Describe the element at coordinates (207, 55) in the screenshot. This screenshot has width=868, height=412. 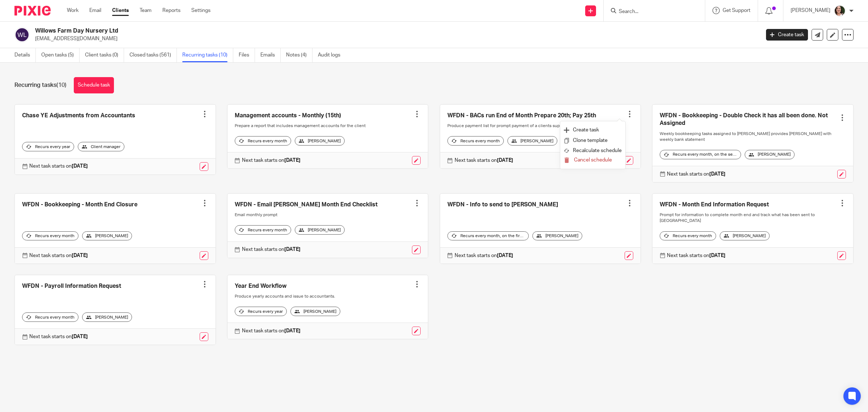
I see `a: Recurring tasks (10)` at that location.